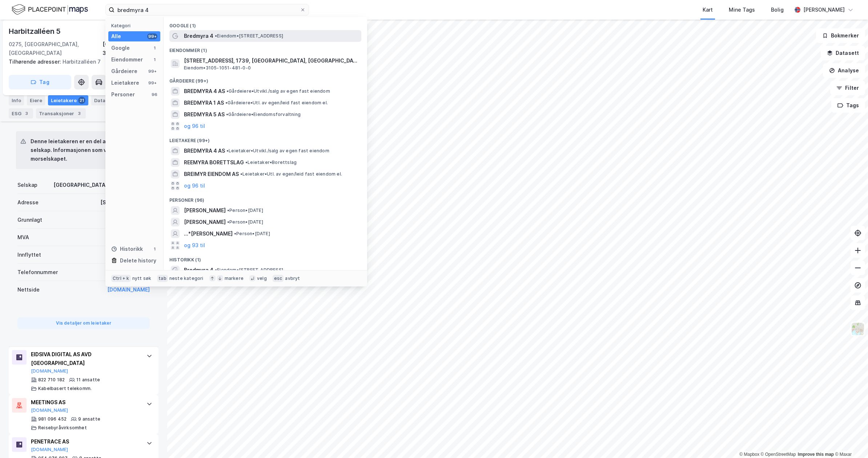 The image size is (868, 458). What do you see at coordinates (64, 388) in the screenshot?
I see `div: Kabelbasert telekomm.` at bounding box center [64, 388].